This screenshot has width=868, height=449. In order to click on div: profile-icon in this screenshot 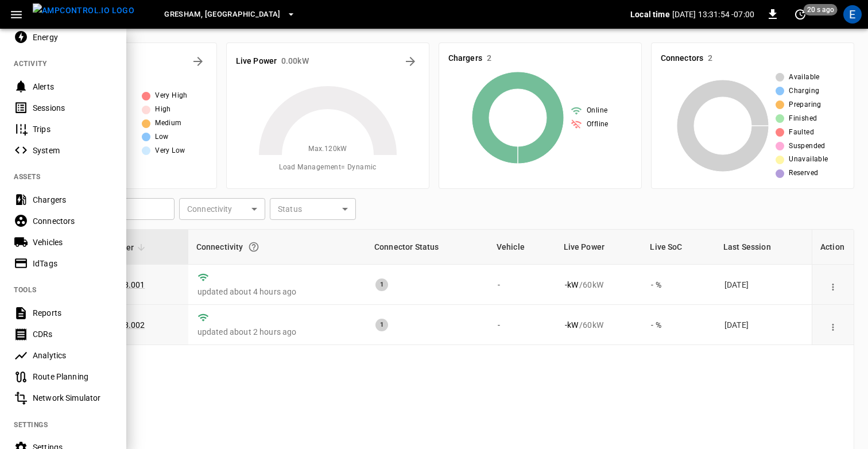, I will do `click(852, 14)`.